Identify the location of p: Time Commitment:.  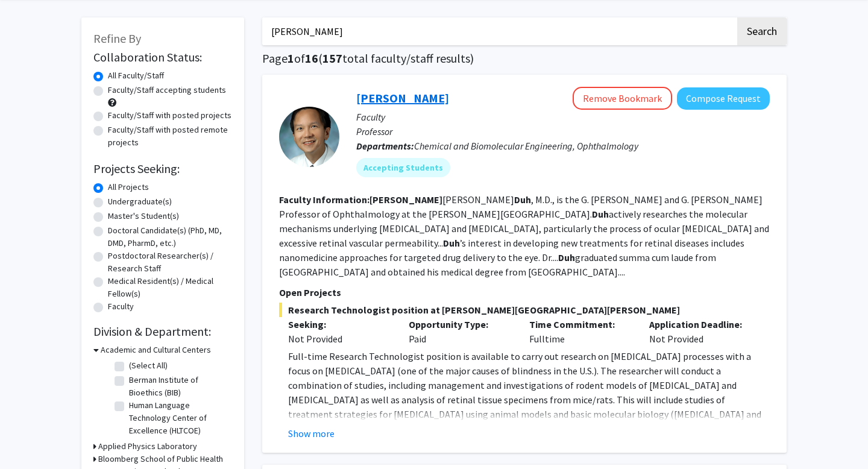
(580, 324).